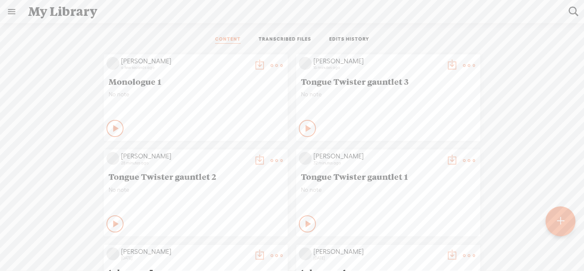  I want to click on a: EDITS HISTORY, so click(349, 40).